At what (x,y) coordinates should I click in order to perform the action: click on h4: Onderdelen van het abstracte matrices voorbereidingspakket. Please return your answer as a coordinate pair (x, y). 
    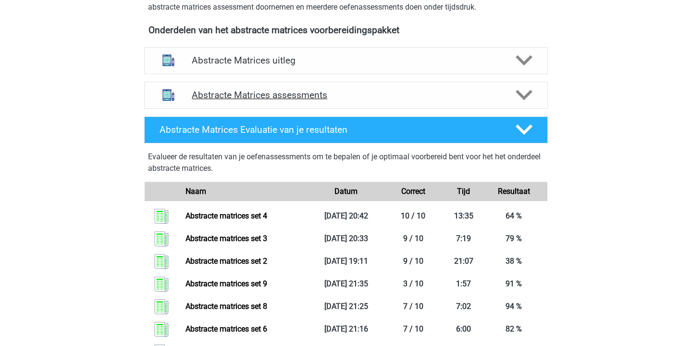
    Looking at the image, I should click on (346, 30).